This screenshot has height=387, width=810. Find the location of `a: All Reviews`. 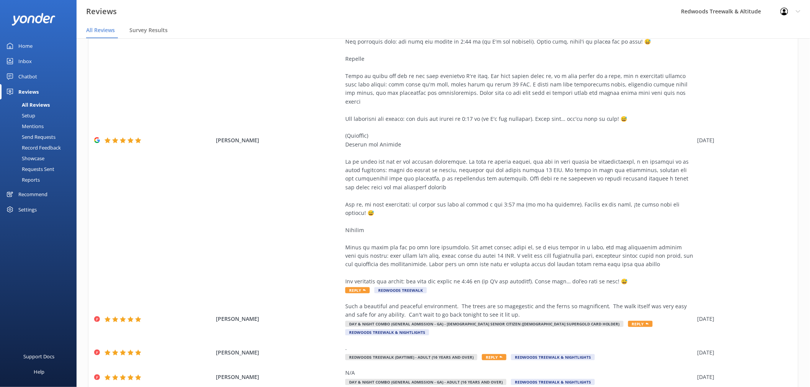

a: All Reviews is located at coordinates (41, 105).